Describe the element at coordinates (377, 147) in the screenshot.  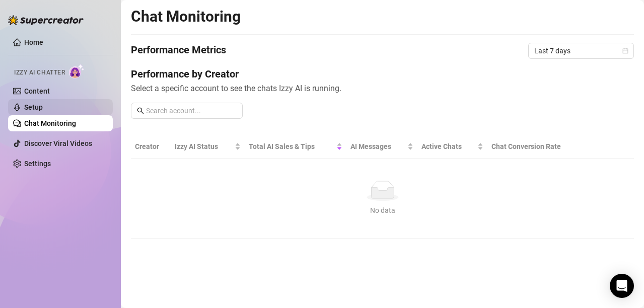
I see `span: AI Messages` at that location.